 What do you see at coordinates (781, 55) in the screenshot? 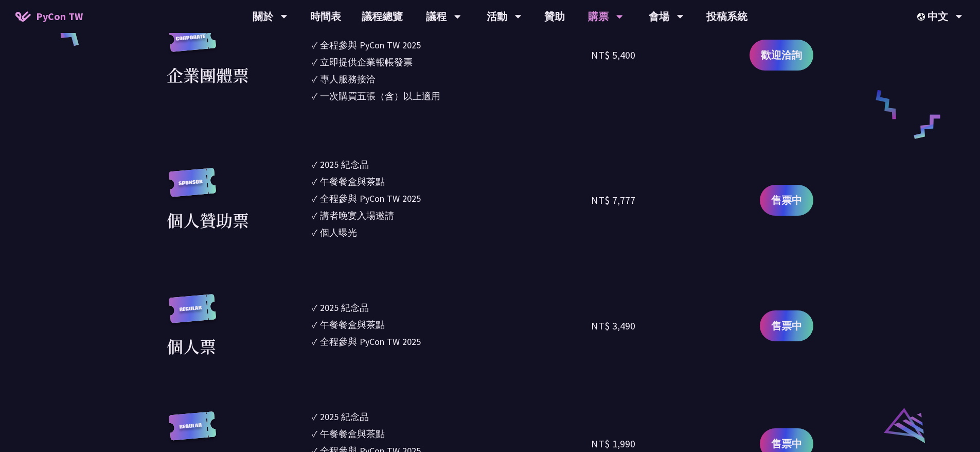
I see `a: 歡迎洽詢` at bounding box center [781, 55].